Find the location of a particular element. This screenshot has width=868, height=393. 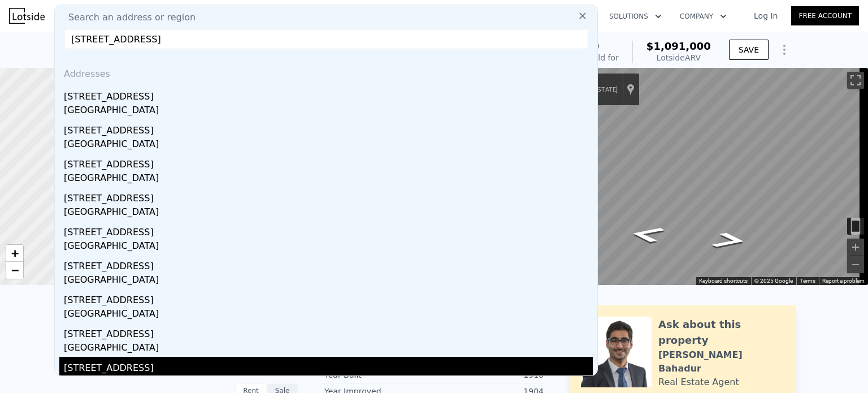

button: Keyboard shortcuts is located at coordinates (724, 281).